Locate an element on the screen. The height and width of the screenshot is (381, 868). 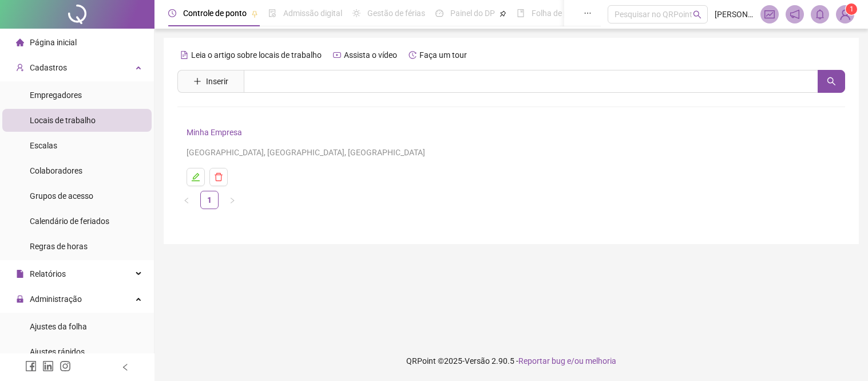
span: Faça um tour is located at coordinates (443, 55).